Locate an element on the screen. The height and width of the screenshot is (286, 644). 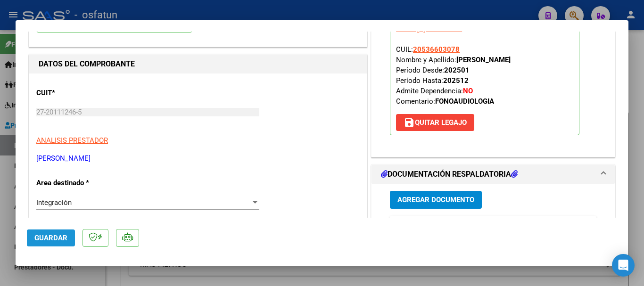
span: Guardar is located at coordinates (51, 238).